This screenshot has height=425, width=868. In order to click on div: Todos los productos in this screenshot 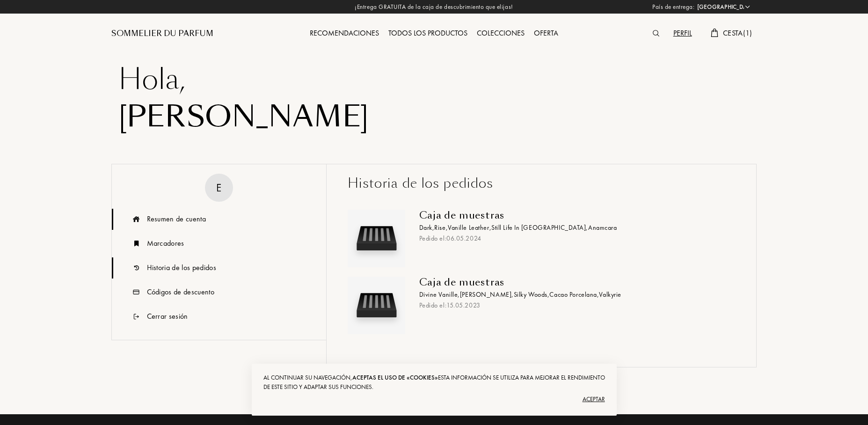, I will do `click(428, 34)`.